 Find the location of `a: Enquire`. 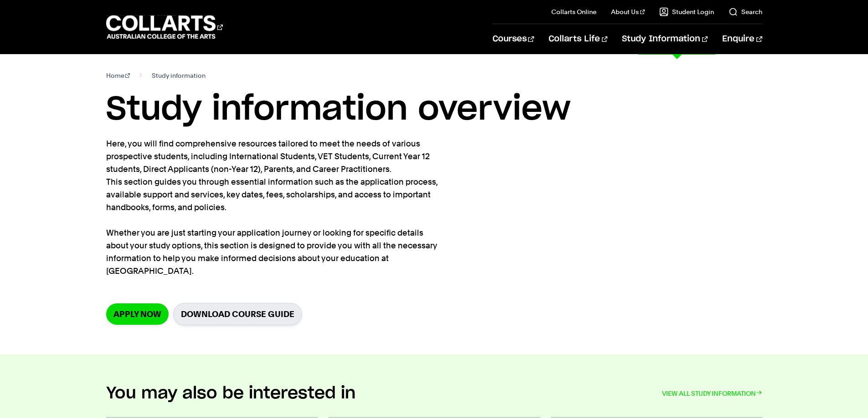

a: Enquire is located at coordinates (742, 40).